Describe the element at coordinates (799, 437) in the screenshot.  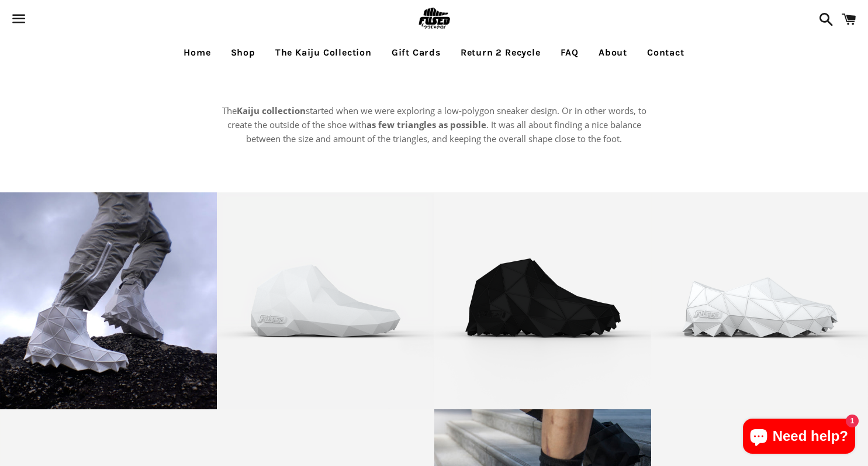
I see `inbox-online-store-chat: Shopify online store chat` at that location.